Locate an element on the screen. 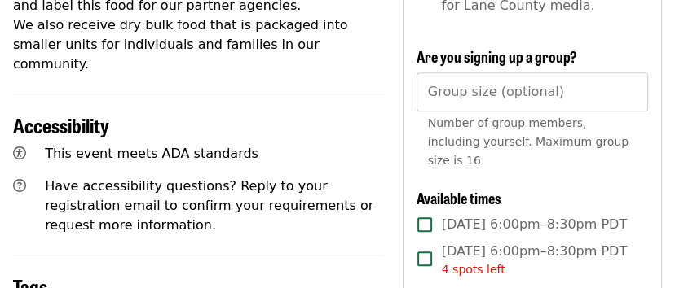 Image resolution: width=675 pixels, height=288 pixels. span: This event meets ADA standards is located at coordinates (152, 153).